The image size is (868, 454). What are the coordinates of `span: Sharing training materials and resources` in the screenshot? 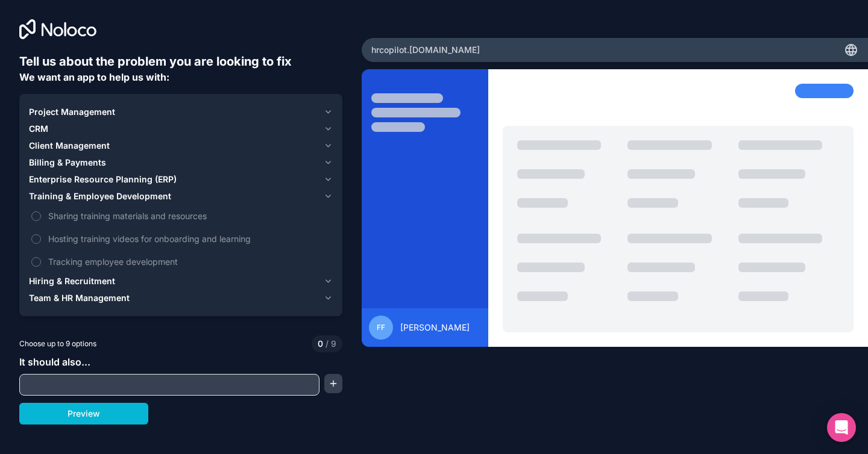 It's located at (189, 216).